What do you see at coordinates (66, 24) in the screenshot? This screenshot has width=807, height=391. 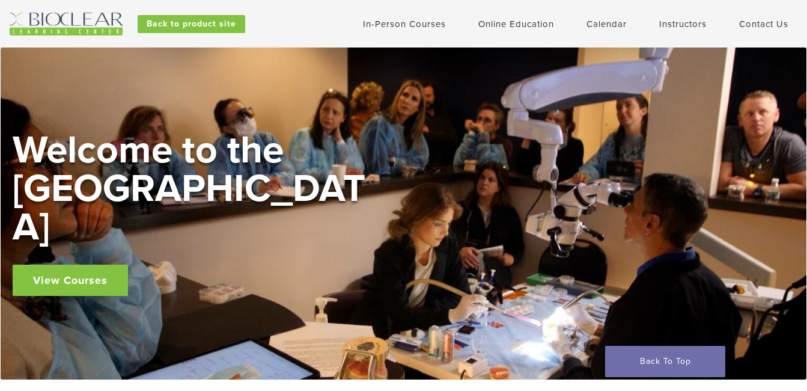 I see `img: Bioclear` at bounding box center [66, 24].